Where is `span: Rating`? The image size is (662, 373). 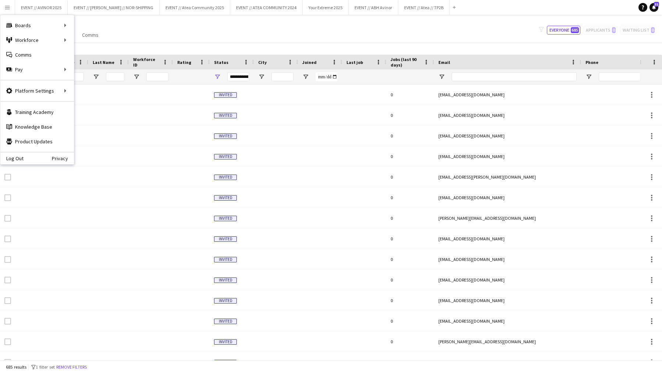
span: Rating is located at coordinates (184, 62).